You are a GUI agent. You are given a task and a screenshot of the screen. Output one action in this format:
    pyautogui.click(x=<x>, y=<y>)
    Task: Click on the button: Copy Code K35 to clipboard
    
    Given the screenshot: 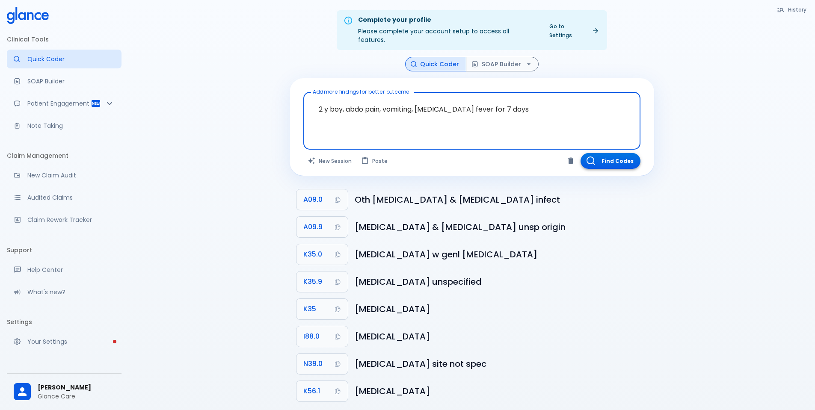 What is the action you would take?
    pyautogui.click(x=322, y=309)
    